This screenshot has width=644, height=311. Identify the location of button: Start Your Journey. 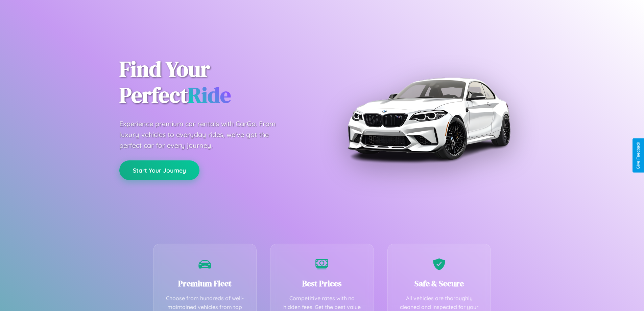
(160, 170).